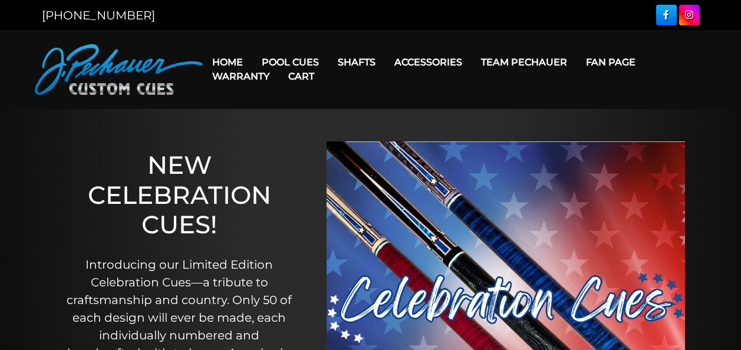 The height and width of the screenshot is (350, 741). Describe the element at coordinates (301, 76) in the screenshot. I see `a: Cart` at that location.